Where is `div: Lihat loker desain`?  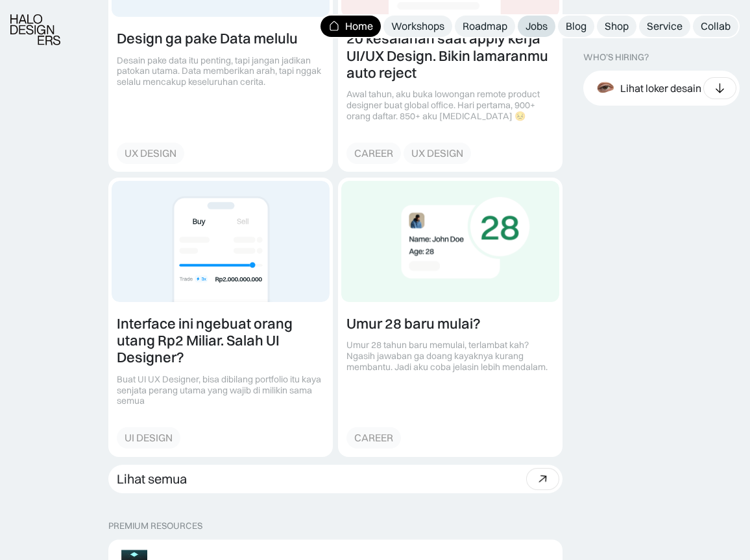
div: Lihat loker desain is located at coordinates (661, 87).